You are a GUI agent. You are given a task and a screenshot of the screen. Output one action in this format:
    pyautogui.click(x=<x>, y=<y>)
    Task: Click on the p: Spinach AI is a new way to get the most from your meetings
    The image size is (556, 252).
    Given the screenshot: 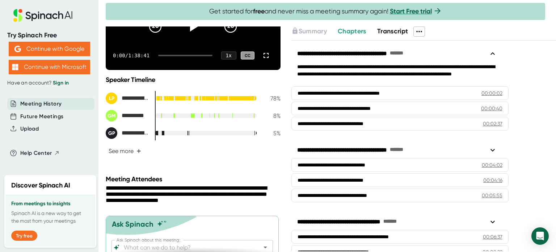 What is the action you would take?
    pyautogui.click(x=50, y=217)
    